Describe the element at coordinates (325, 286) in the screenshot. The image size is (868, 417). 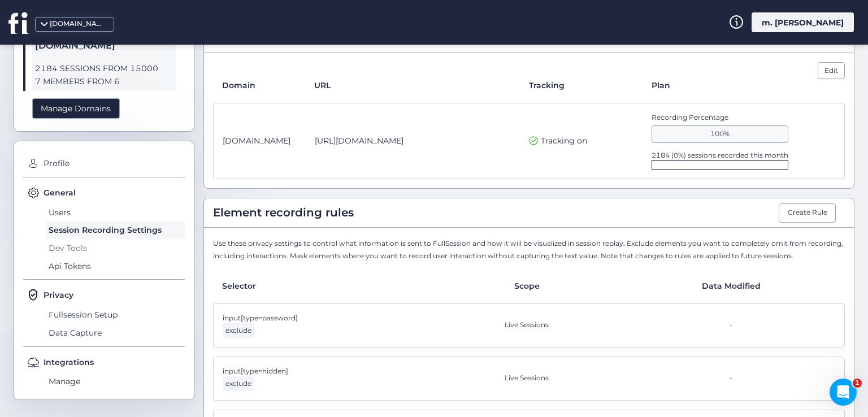
I see `div: Selector` at that location.